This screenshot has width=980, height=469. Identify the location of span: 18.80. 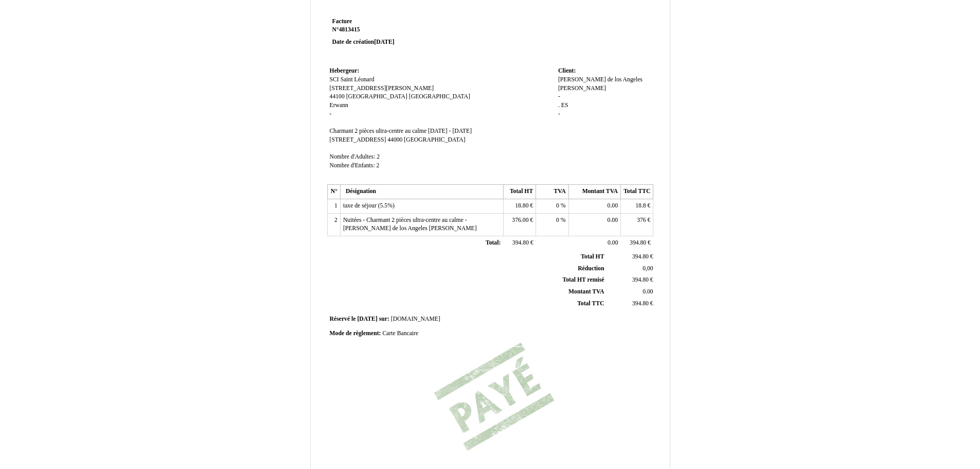
(522, 206).